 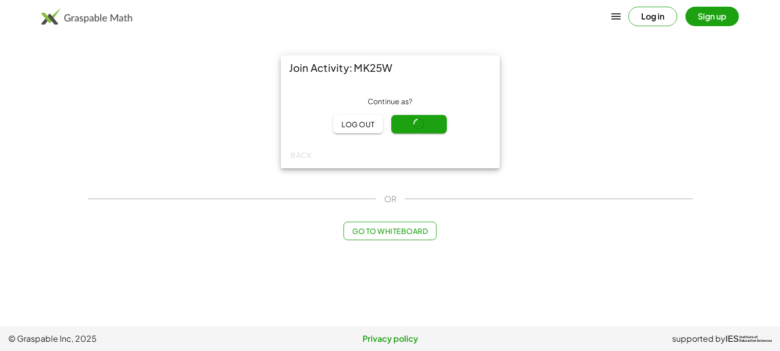 I want to click on a: Privacy policy, so click(x=390, y=339).